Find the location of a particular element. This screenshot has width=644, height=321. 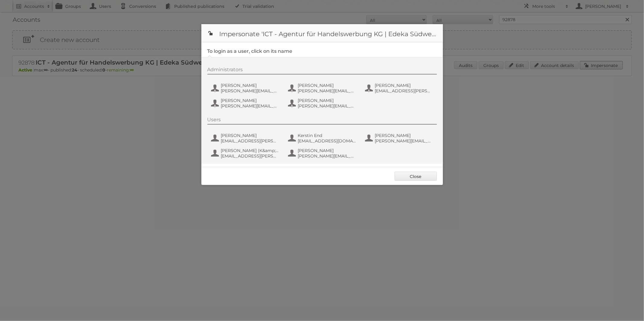

legend: To login as a user, click on its name is located at coordinates (250, 51).